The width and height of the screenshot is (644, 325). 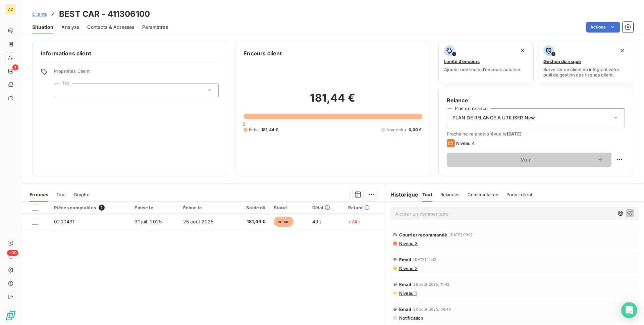 I want to click on button: Limite d’encoursAjouter une limite d’encours autorisé, so click(x=486, y=62).